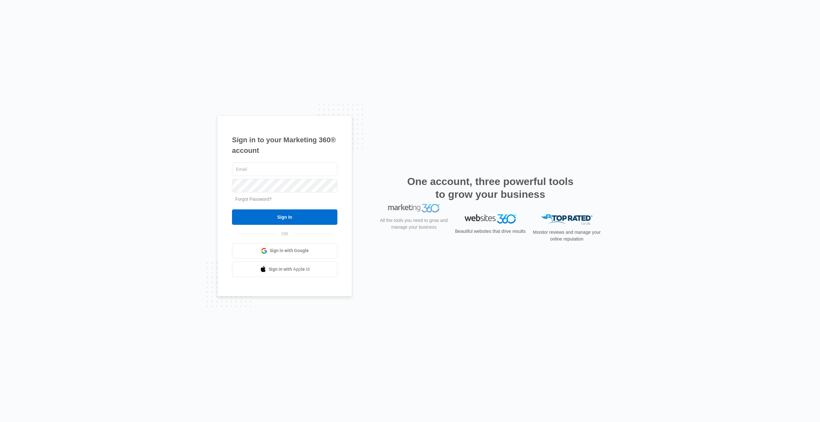  Describe the element at coordinates (289, 269) in the screenshot. I see `span: Sign in with Apple Id` at that location.